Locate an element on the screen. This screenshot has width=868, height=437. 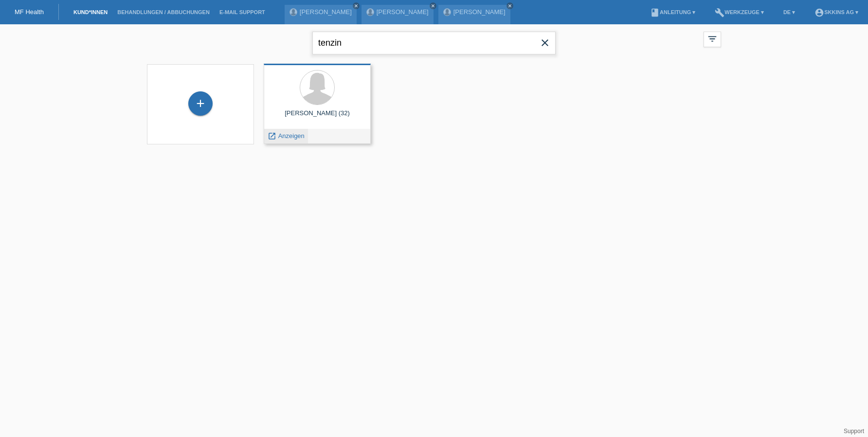
a: buildWerkzeuge ▾ is located at coordinates (739, 12).